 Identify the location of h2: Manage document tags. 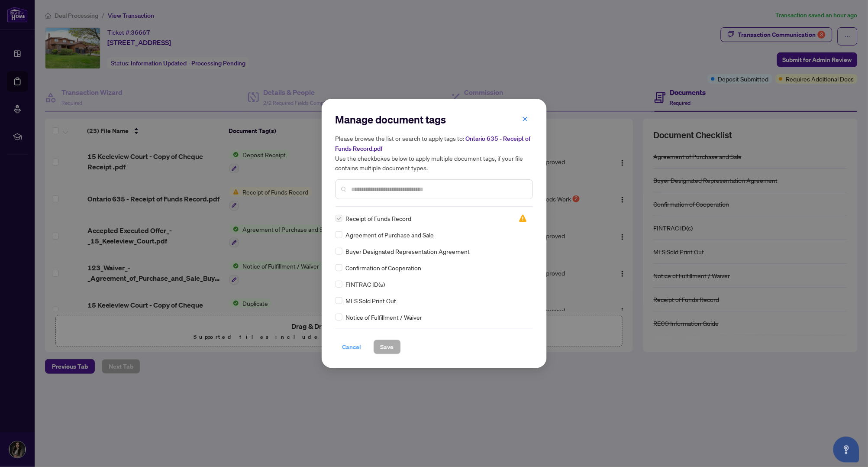
(434, 119).